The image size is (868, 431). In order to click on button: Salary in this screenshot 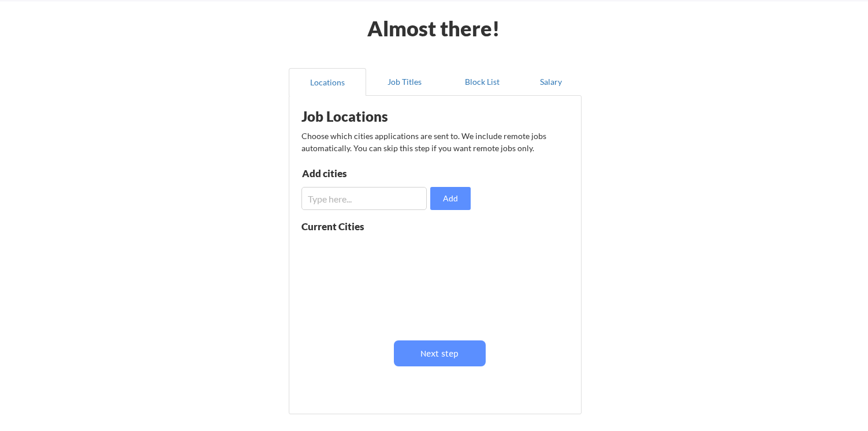, I will do `click(551, 82)`.